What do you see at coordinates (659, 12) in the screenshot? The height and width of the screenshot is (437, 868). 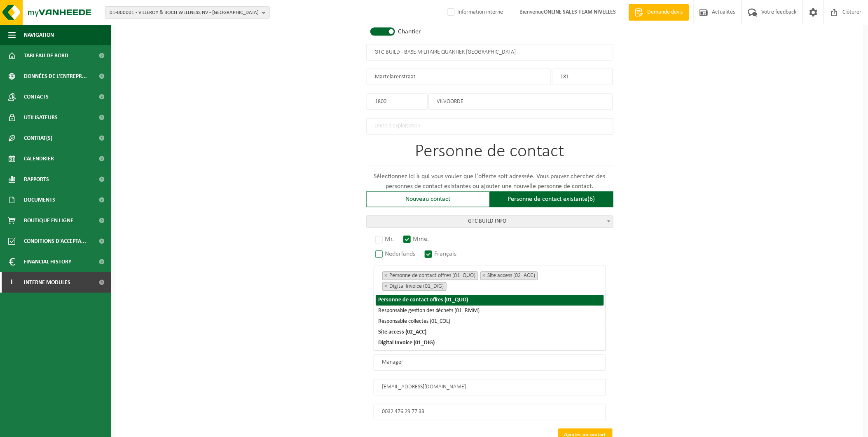 I see `a: Demande devis` at bounding box center [659, 12].